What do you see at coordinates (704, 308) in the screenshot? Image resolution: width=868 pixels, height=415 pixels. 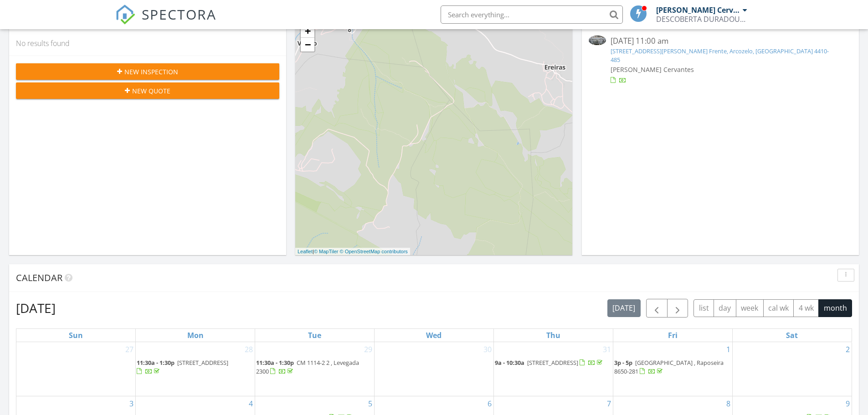 I see `button: list` at bounding box center [704, 308].